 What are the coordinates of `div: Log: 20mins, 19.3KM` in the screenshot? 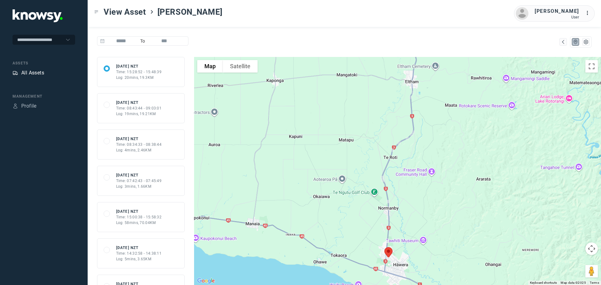 It's located at (139, 78).